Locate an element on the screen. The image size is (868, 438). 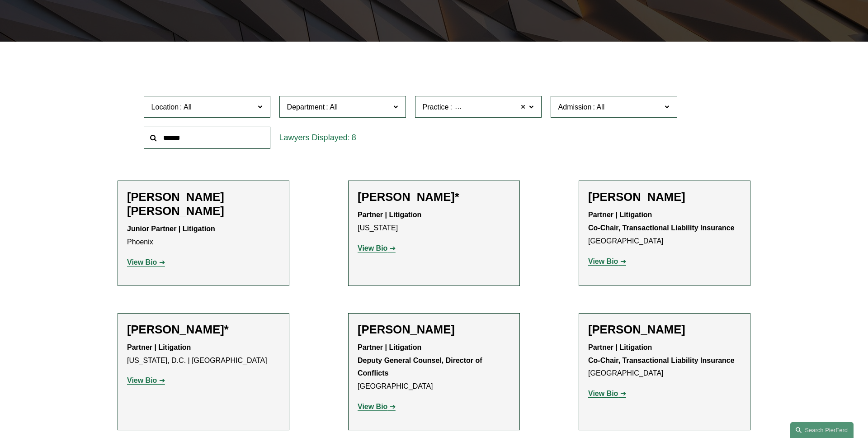
span: Department is located at coordinates (306, 107).